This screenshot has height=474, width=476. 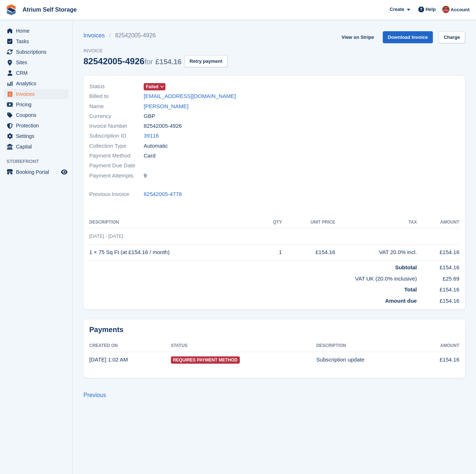 I want to click on span: Subscription ID, so click(x=116, y=136).